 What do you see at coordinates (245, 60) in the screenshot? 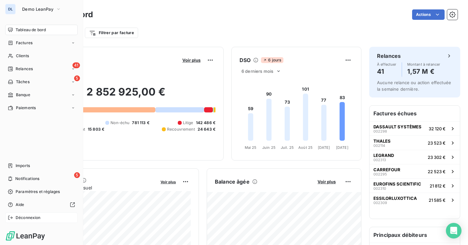
I see `h6: DSO` at bounding box center [245, 60].